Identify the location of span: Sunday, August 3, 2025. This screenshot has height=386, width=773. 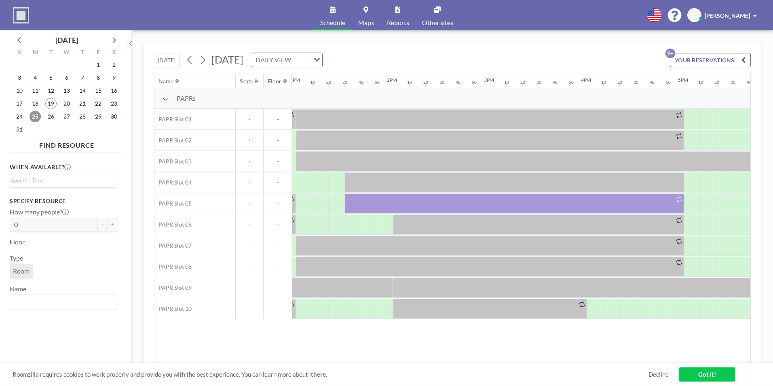
(19, 78).